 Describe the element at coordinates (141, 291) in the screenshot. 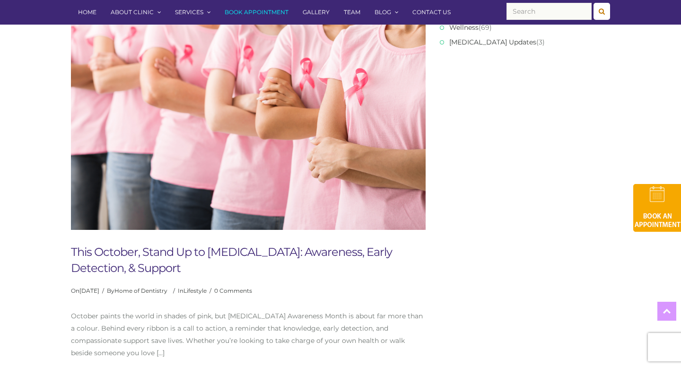

I see `a: Home of Dentistry` at that location.